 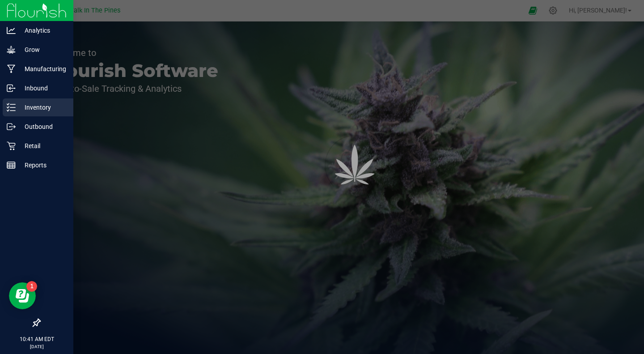 I want to click on inline-svg: Inventory, so click(x=11, y=107).